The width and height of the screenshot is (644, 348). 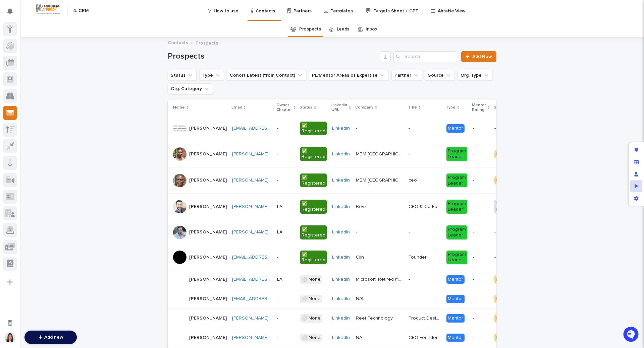 What do you see at coordinates (482, 57) in the screenshot?
I see `span: Add New` at bounding box center [482, 57].